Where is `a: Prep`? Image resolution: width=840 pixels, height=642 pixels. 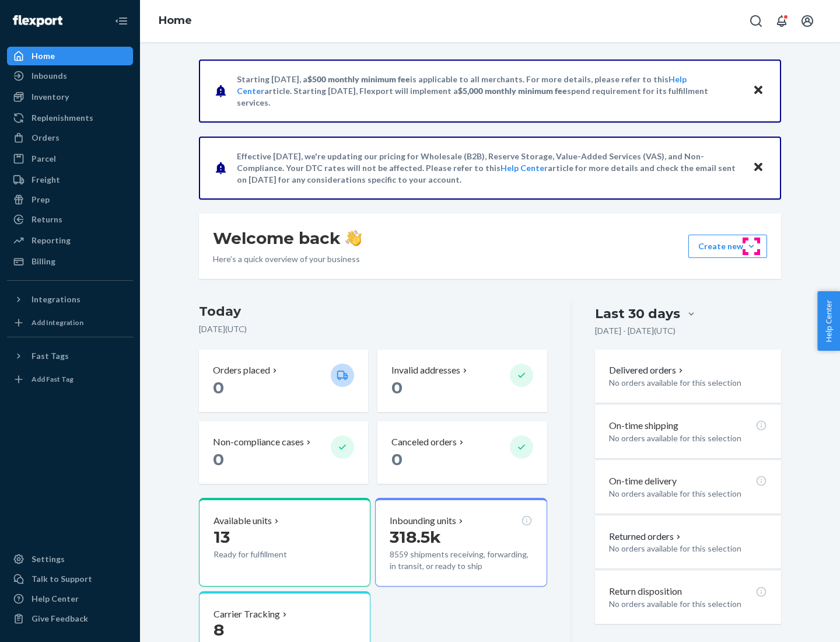 a: Prep is located at coordinates (70, 200).